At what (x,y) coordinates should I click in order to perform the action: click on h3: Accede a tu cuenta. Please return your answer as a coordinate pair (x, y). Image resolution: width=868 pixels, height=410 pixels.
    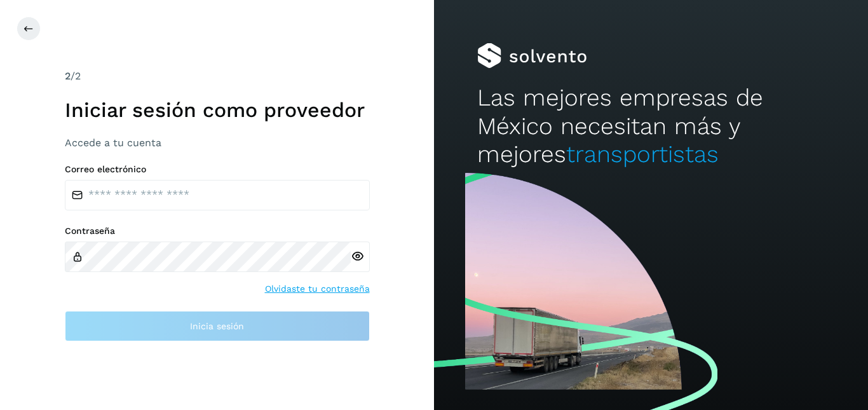
    Looking at the image, I should click on (217, 142).